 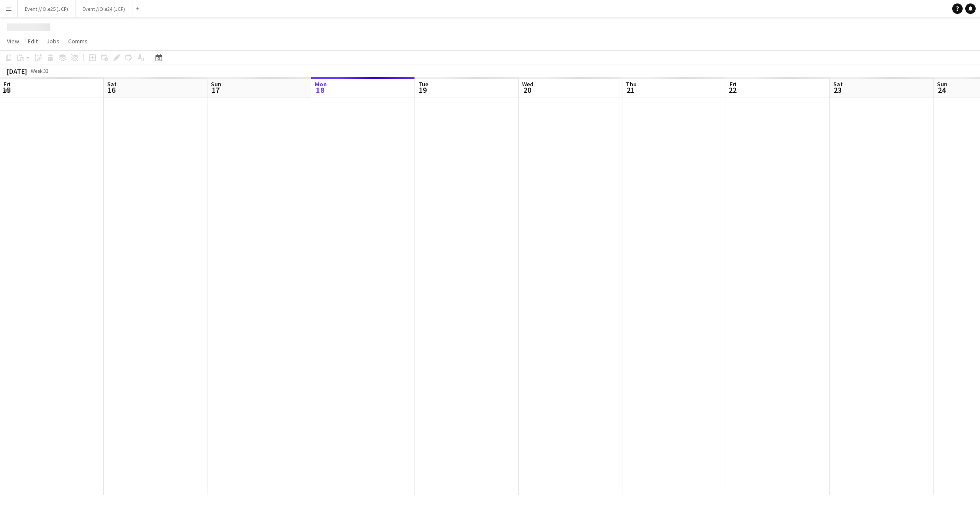 I want to click on span: Edit, so click(x=33, y=41).